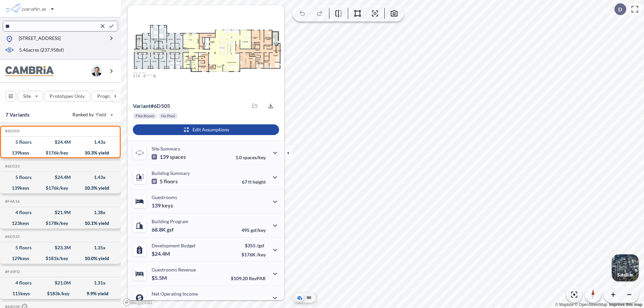 The image size is (644, 308). What do you see at coordinates (41, 50) in the screenshot?
I see `p: 5.46 acres ( 237,958 sf)` at bounding box center [41, 50].